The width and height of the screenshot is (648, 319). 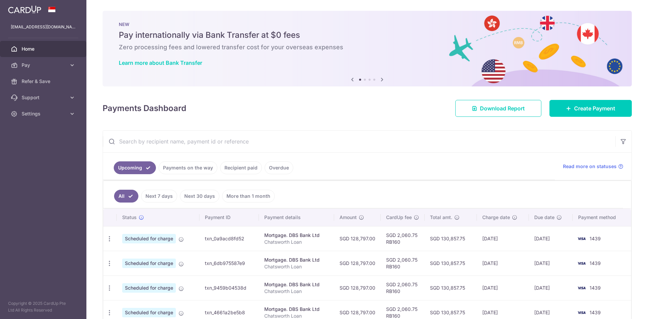 What do you see at coordinates (367, 24) in the screenshot?
I see `p: NEW` at bounding box center [367, 24].